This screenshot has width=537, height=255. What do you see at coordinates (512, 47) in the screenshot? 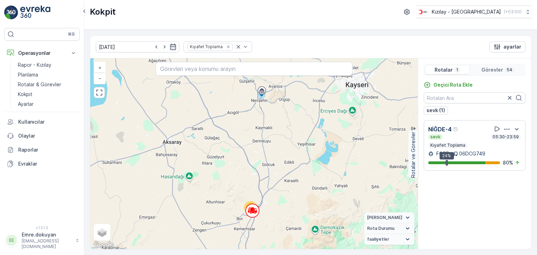
I see `p: ayarlar` at bounding box center [512, 47].